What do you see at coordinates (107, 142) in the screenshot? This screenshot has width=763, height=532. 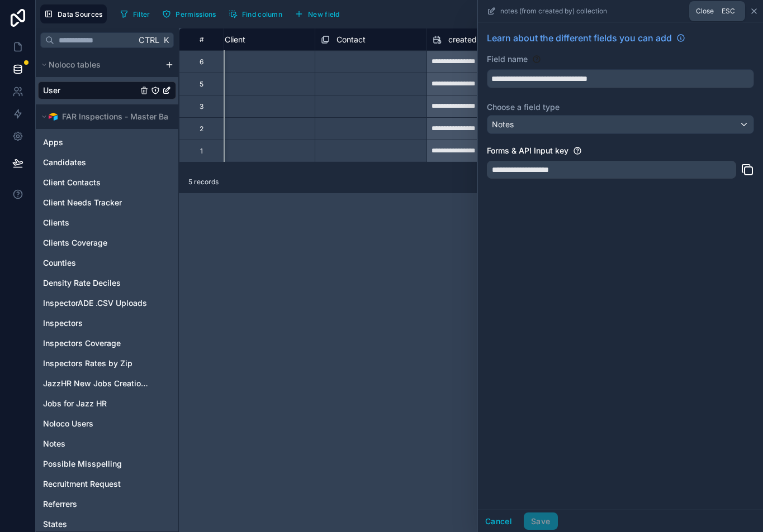 I see `div: Apps` at bounding box center [107, 142].